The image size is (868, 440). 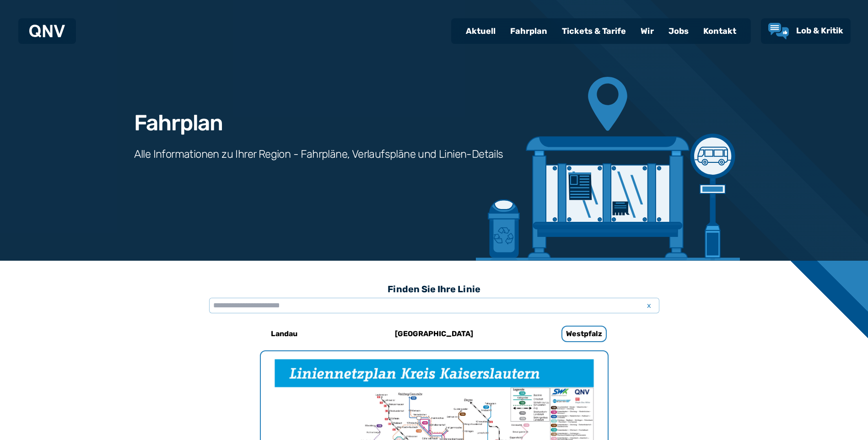 What do you see at coordinates (678, 31) in the screenshot?
I see `a: Jobs` at bounding box center [678, 31].